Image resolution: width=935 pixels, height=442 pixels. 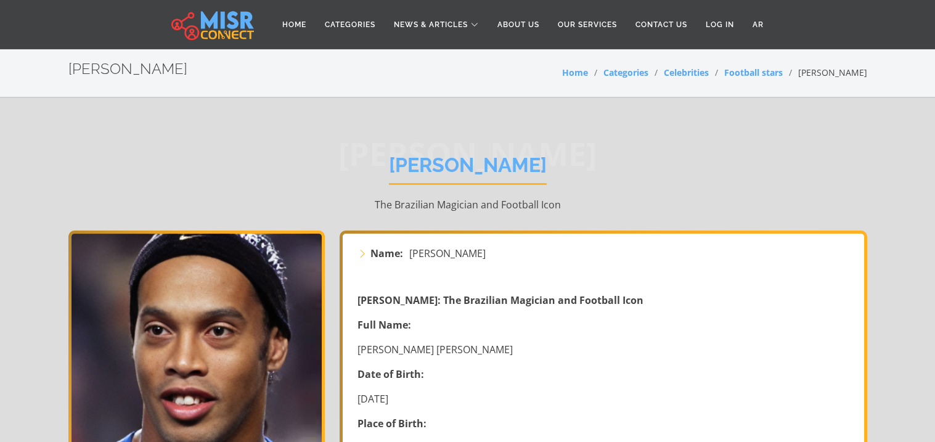 What do you see at coordinates (754, 72) in the screenshot?
I see `a: Football stars` at bounding box center [754, 72].